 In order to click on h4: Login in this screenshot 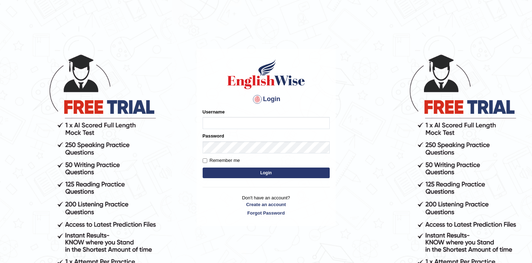, I will do `click(266, 99)`.